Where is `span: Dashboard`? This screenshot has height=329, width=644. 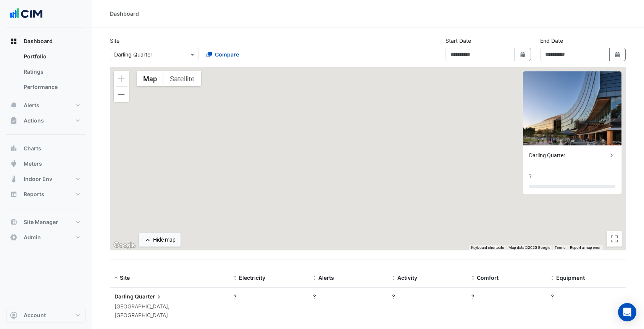 span: Dashboard is located at coordinates (38, 41).